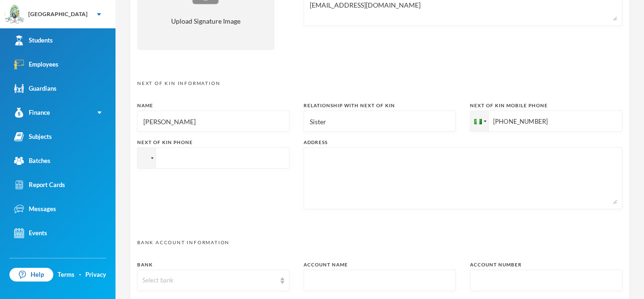  I want to click on div: Employees, so click(36, 64).